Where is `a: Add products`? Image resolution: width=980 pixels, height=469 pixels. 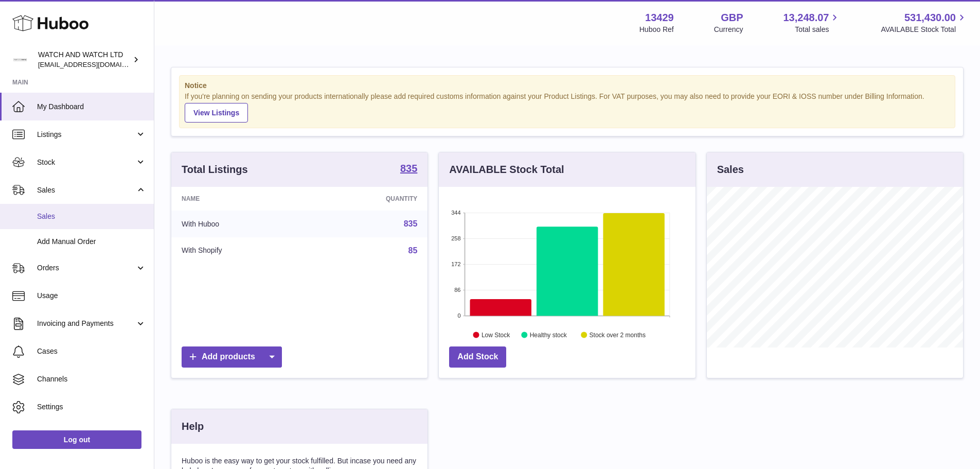 a: Add products is located at coordinates (232, 357).